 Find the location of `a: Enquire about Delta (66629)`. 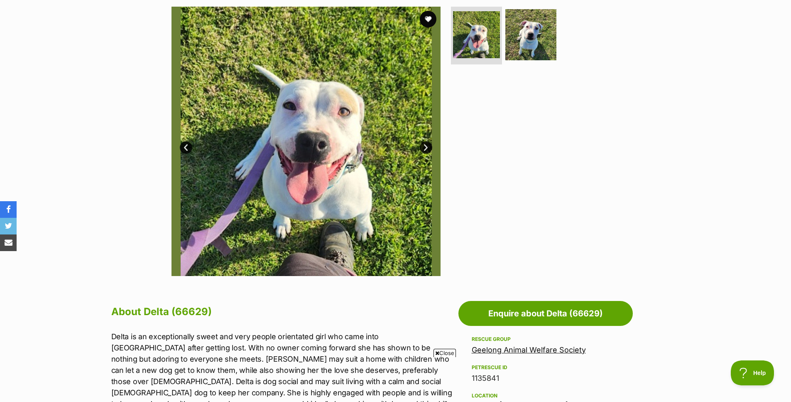

a: Enquire about Delta (66629) is located at coordinates (546, 313).